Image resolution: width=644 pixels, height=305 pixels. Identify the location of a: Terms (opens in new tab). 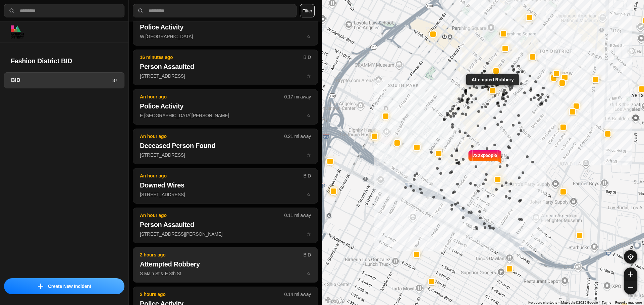
(607, 302).